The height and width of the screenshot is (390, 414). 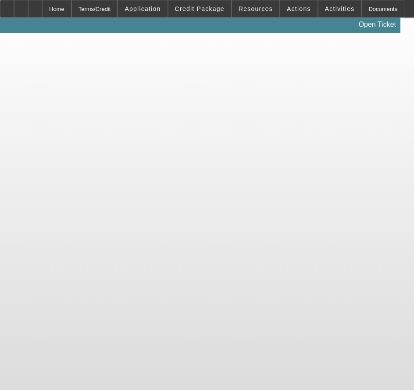 What do you see at coordinates (256, 9) in the screenshot?
I see `button: Resources` at bounding box center [256, 9].